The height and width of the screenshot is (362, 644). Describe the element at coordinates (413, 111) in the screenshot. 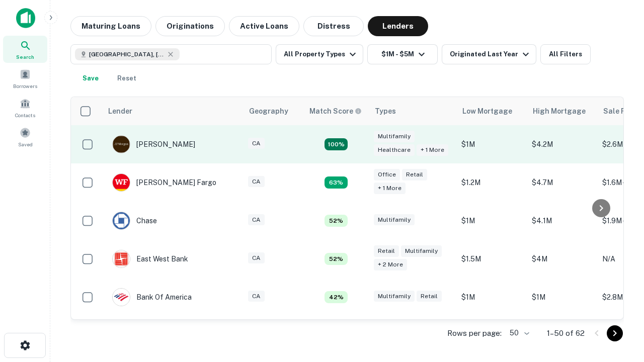

I see `th: Types` at that location.